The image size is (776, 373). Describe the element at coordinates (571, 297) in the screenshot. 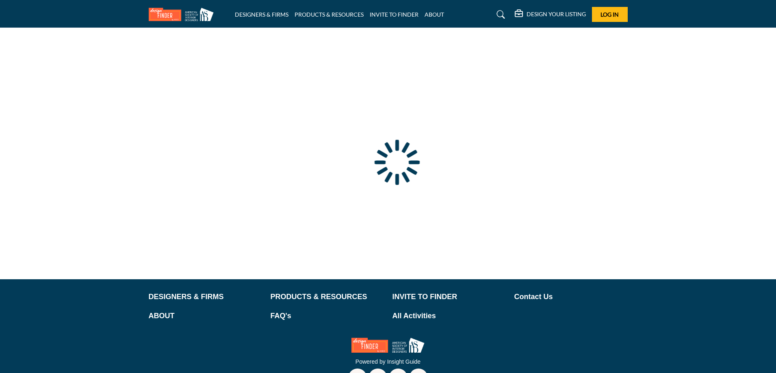

I see `a: Contact Us` at that location.